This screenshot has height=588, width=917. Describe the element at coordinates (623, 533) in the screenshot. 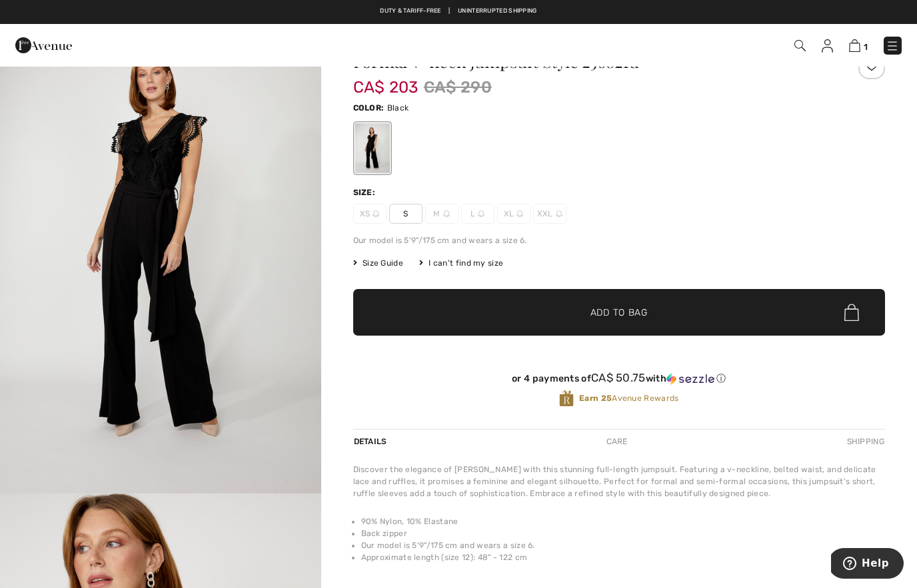

I see `li: Back zipper` at that location.